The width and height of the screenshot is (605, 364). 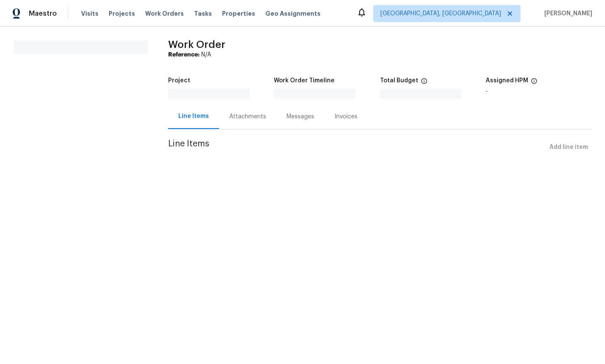 What do you see at coordinates (122, 13) in the screenshot?
I see `span: Projects` at bounding box center [122, 13].